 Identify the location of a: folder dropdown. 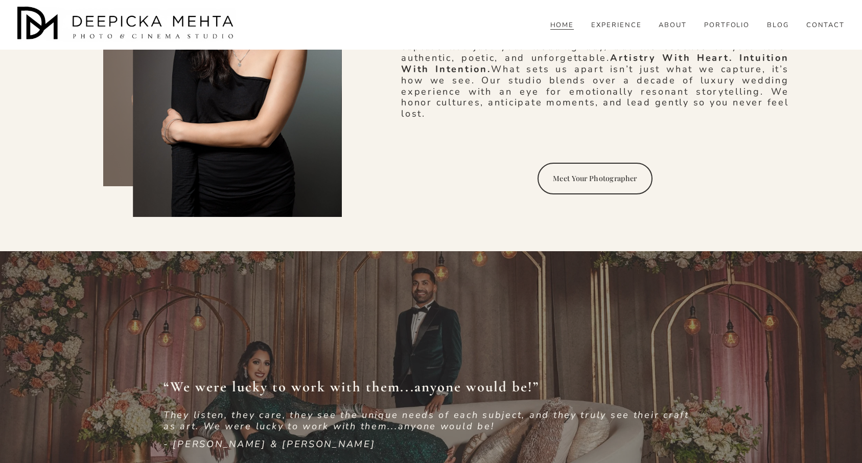
(778, 26).